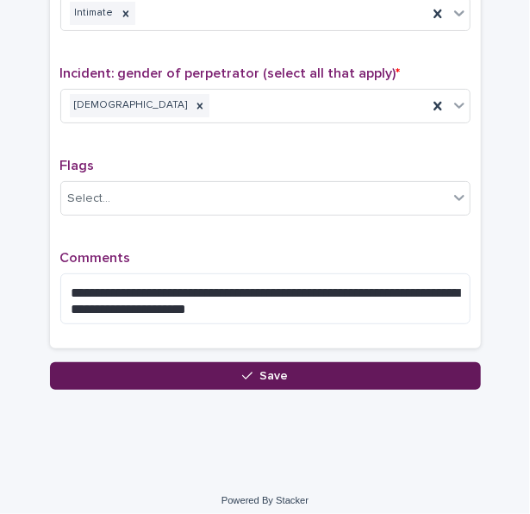 The image size is (530, 514). I want to click on span: Save, so click(273, 376).